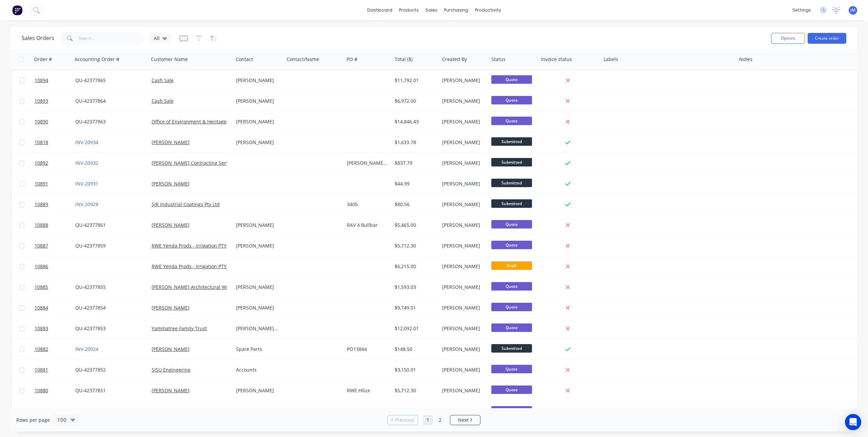 The width and height of the screenshot is (868, 437). Describe the element at coordinates (827, 39) in the screenshot. I see `button: Create order` at that location.